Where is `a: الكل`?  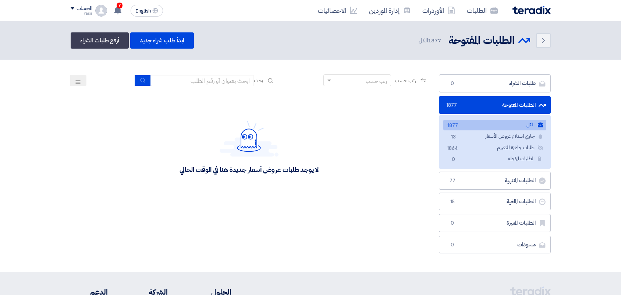 a: الكل is located at coordinates (495, 125).